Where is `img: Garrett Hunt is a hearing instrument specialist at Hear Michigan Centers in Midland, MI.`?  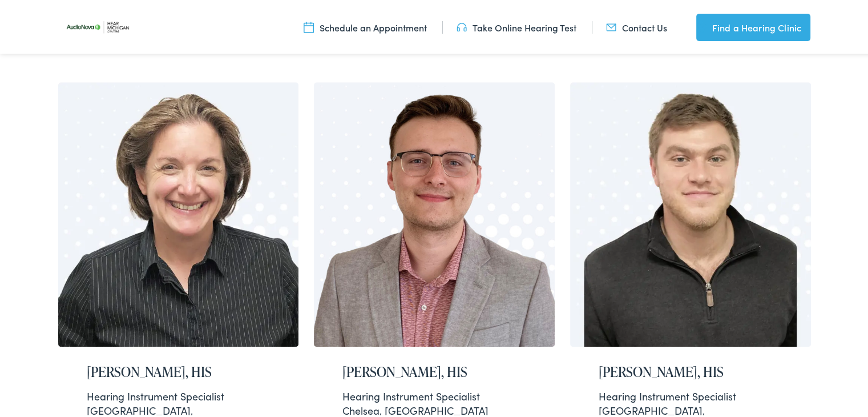 img: Garrett Hunt is a hearing instrument specialist at Hear Michigan Centers in Midland, MI. is located at coordinates (434, 212).